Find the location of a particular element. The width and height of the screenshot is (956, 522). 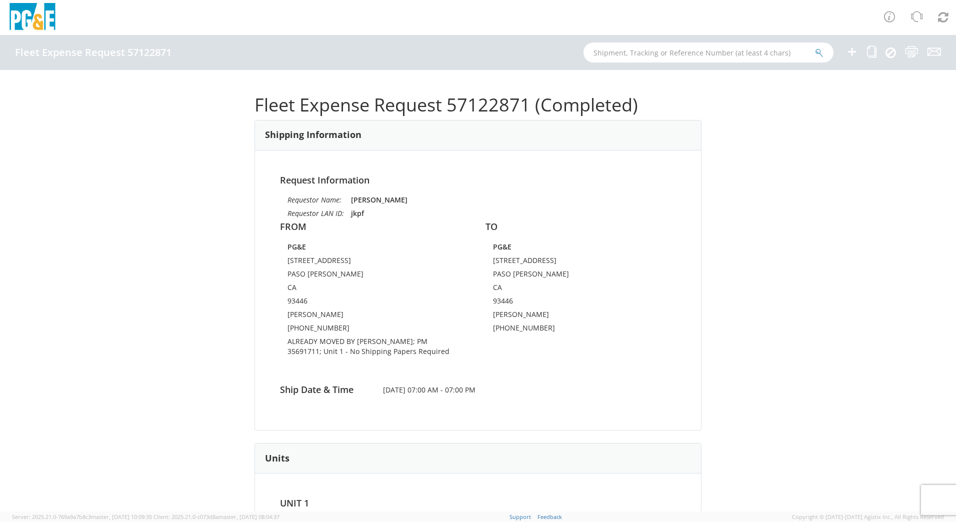

h4: Request Information is located at coordinates (478, 181).